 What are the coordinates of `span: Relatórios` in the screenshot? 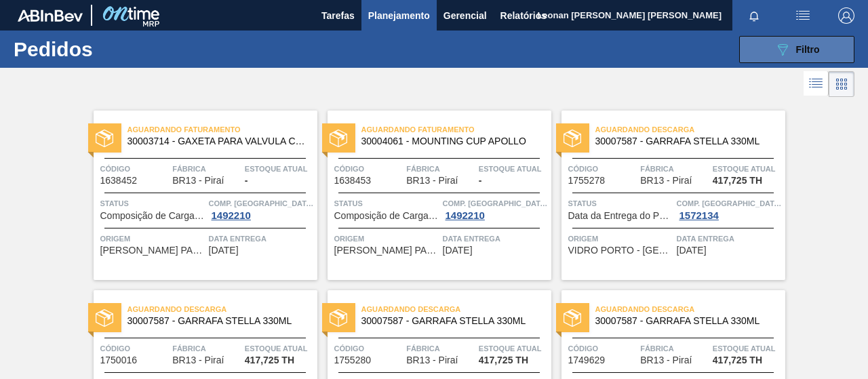 It's located at (523, 16).